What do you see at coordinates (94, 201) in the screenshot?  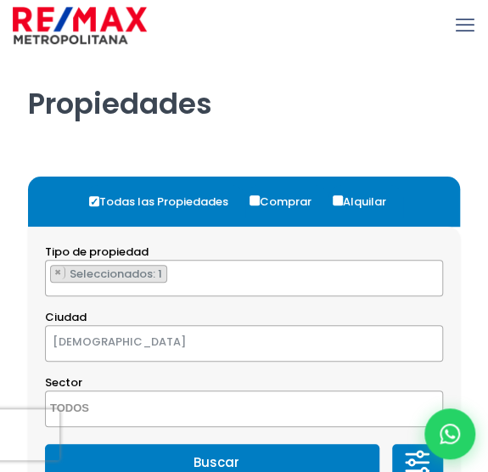 I see `input: Todas las Propiedades` at bounding box center [94, 201].